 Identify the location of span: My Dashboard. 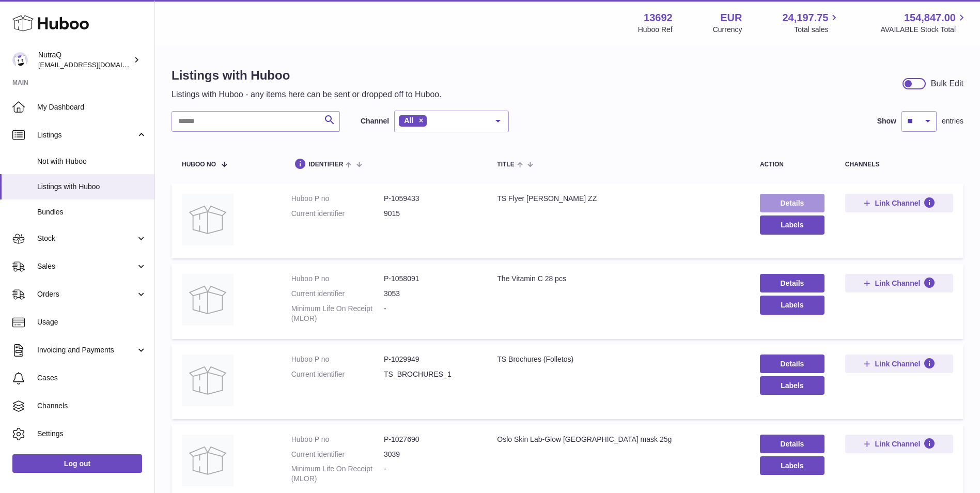
(92, 107).